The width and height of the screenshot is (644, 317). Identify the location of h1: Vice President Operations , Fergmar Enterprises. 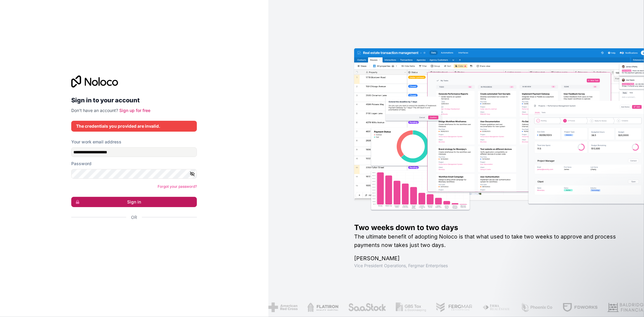
(489, 265).